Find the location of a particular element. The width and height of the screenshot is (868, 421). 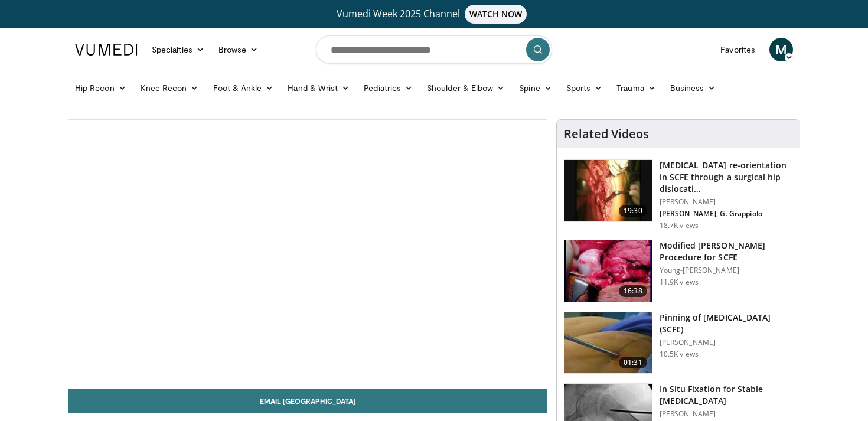

a: Trauma is located at coordinates (636, 88).